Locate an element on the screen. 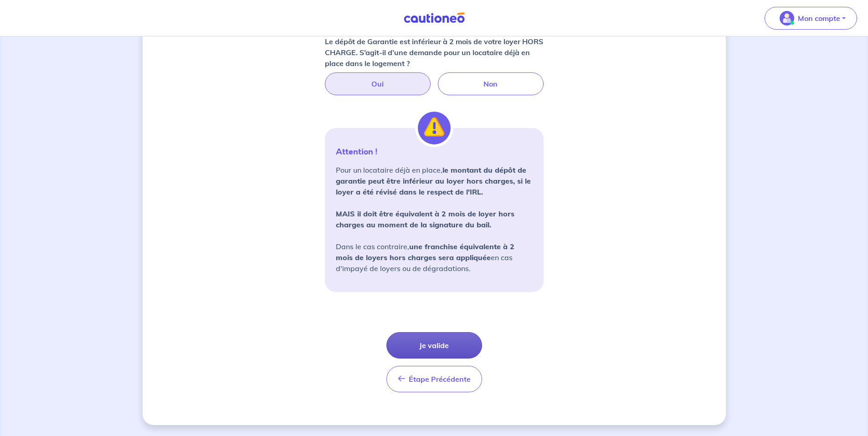  img: illu_alert.svg is located at coordinates (435, 128).